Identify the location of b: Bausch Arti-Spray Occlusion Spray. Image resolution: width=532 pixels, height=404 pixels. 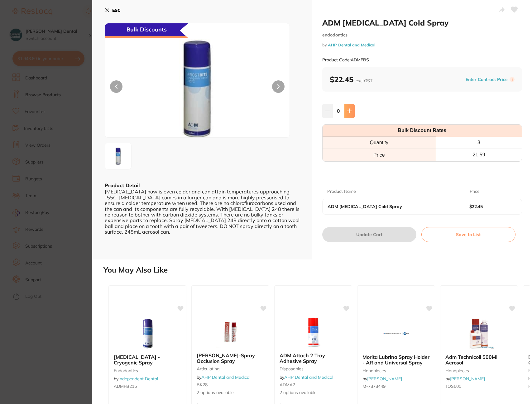
(230, 359).